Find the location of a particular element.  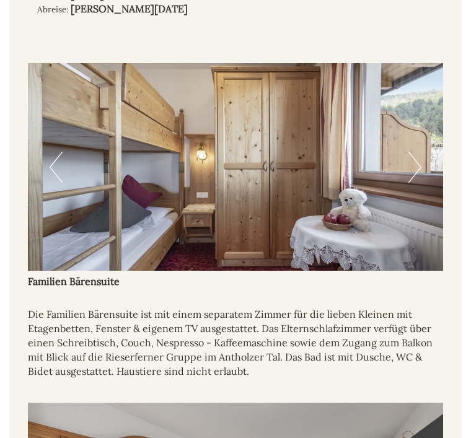

p: Die Familien Bärensuite ist mit einem separatem Zimmer für die lieben Kleinen mit Etagenbetten, F... is located at coordinates (235, 342).